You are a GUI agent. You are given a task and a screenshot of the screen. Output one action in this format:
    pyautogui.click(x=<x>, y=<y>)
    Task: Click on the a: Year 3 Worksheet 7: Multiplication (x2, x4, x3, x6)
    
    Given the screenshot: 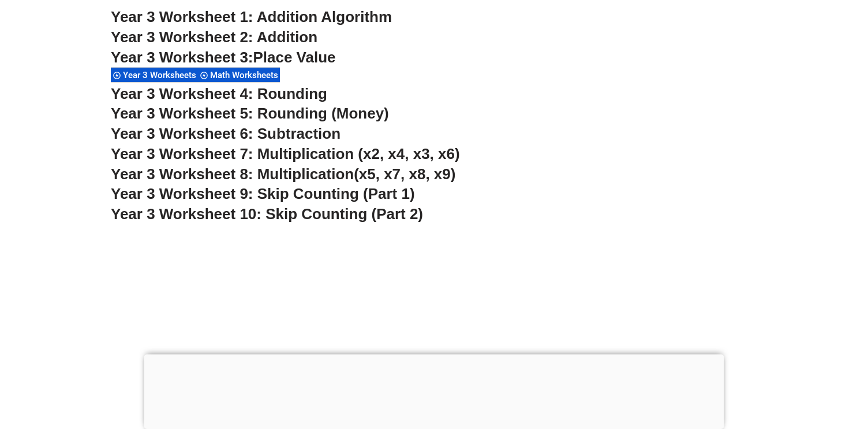 What is the action you would take?
    pyautogui.click(x=285, y=154)
    